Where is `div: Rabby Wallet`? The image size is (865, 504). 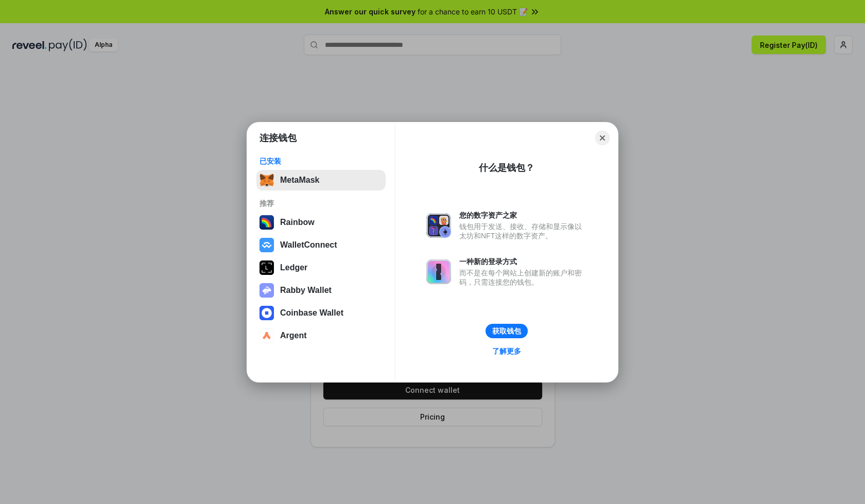
div: Rabby Wallet is located at coordinates (306, 291).